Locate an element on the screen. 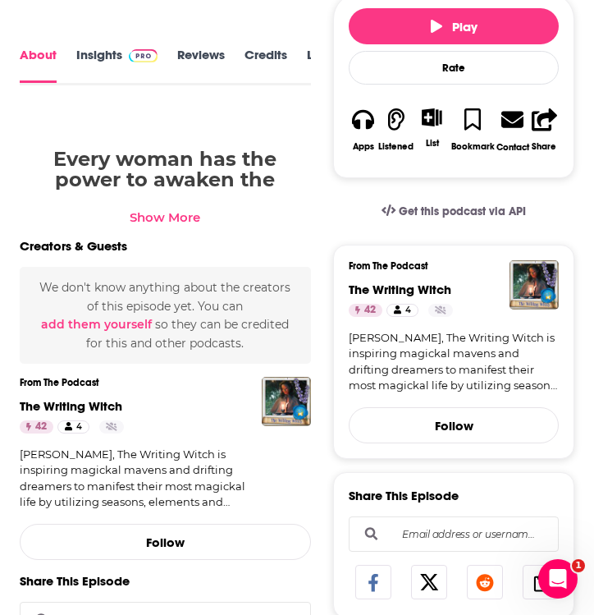 This screenshot has width=594, height=615. button: add them yourself is located at coordinates (96, 324).